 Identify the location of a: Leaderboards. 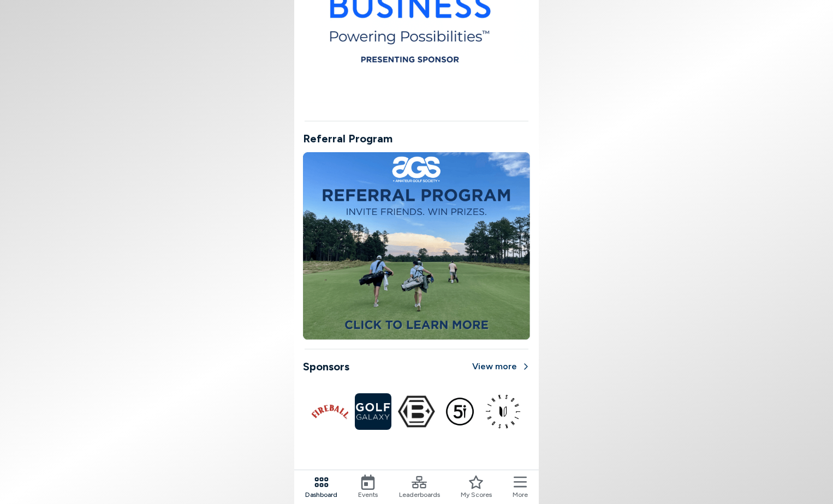
(419, 487).